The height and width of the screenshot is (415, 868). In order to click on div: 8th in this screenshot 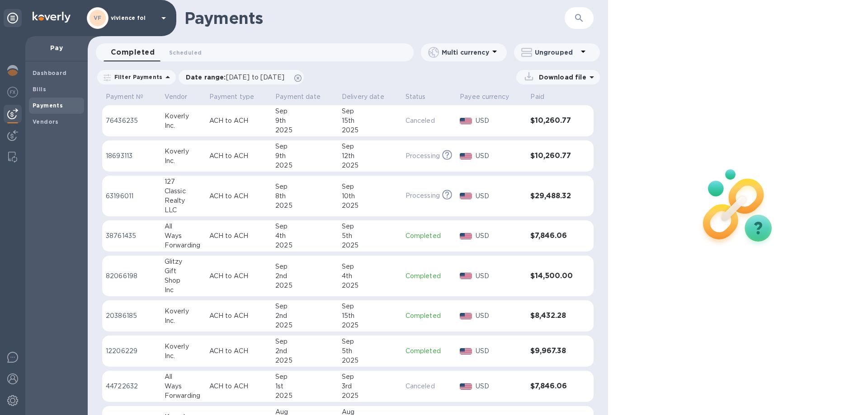, I will do `click(304, 196)`.